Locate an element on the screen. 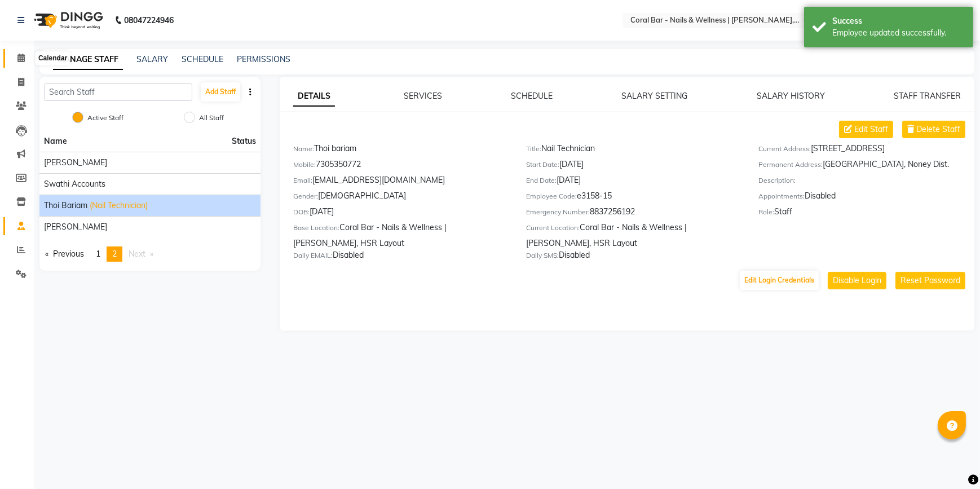 This screenshot has height=489, width=980. div: e3158-15 is located at coordinates (634, 198).